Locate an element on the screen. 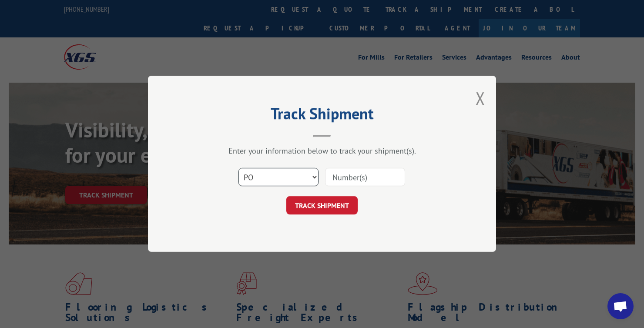  h2: Track Shipment is located at coordinates (322, 116).